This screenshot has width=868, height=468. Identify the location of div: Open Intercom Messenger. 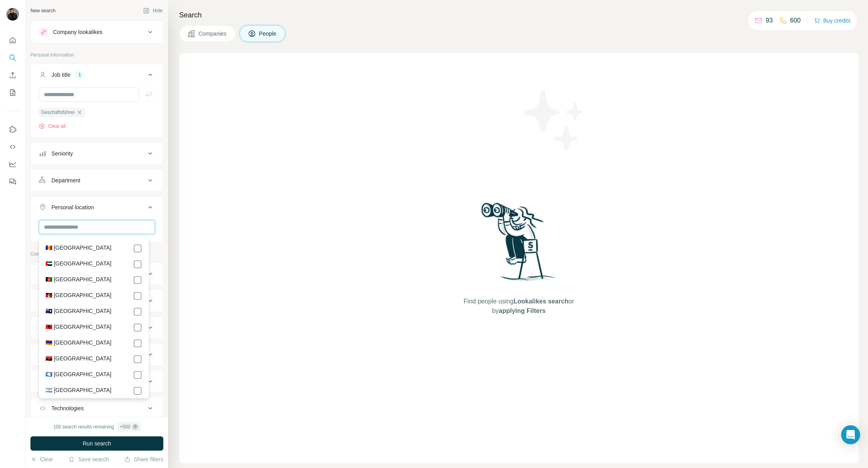
(851, 435).